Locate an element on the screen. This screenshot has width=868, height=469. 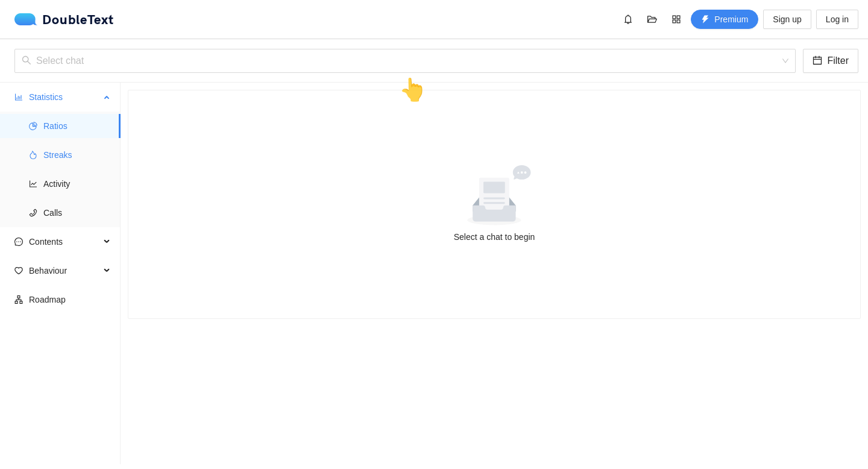
span: thunderbolt is located at coordinates (706, 20).